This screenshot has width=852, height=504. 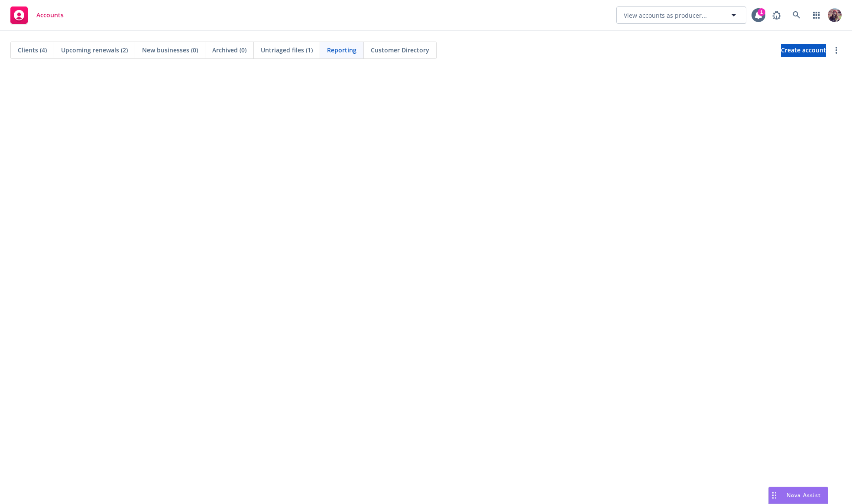 I want to click on a: Accounts, so click(x=37, y=15).